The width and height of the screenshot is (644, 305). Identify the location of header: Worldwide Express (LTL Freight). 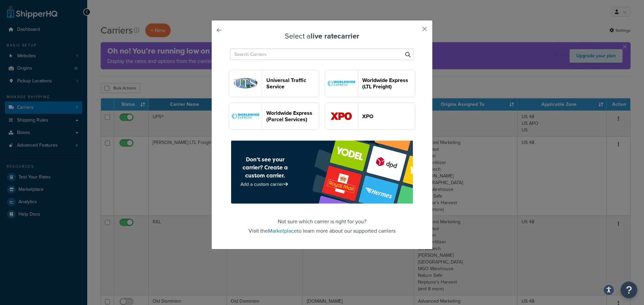
(389, 83).